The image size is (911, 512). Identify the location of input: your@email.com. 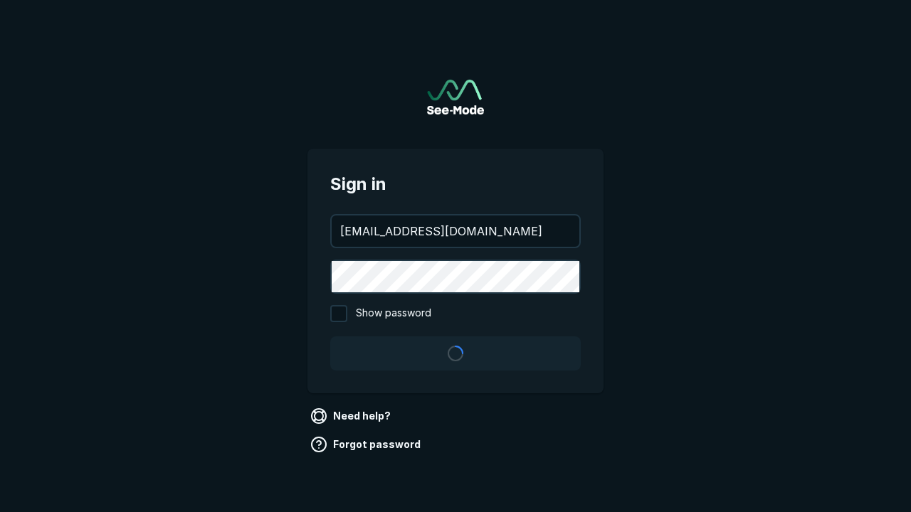
(455, 231).